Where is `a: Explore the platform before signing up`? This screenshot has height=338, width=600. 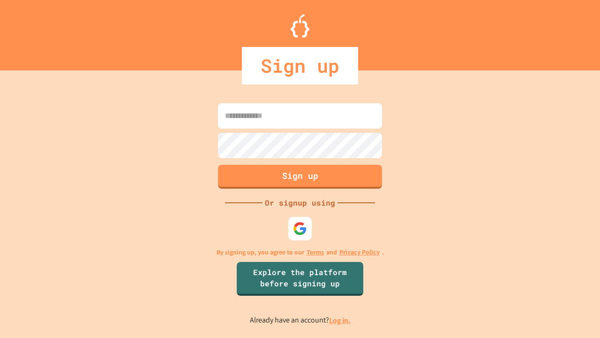
a: Explore the platform before signing up is located at coordinates (300, 279).